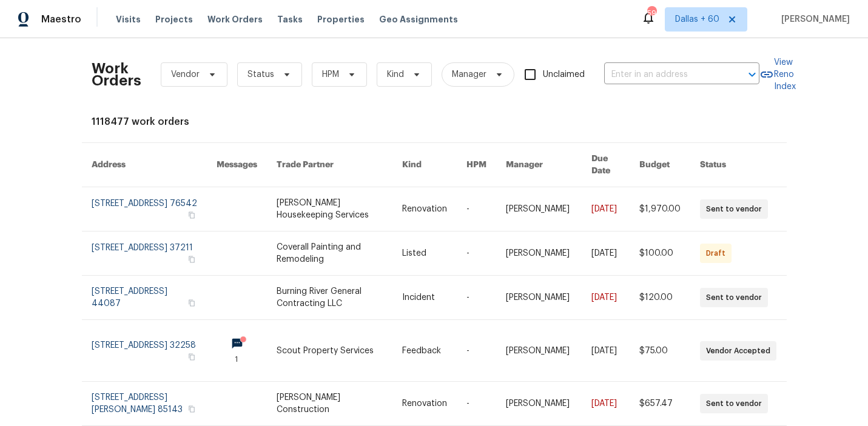 The height and width of the screenshot is (426, 868). What do you see at coordinates (62, 19) in the screenshot?
I see `span: Maestro` at bounding box center [62, 19].